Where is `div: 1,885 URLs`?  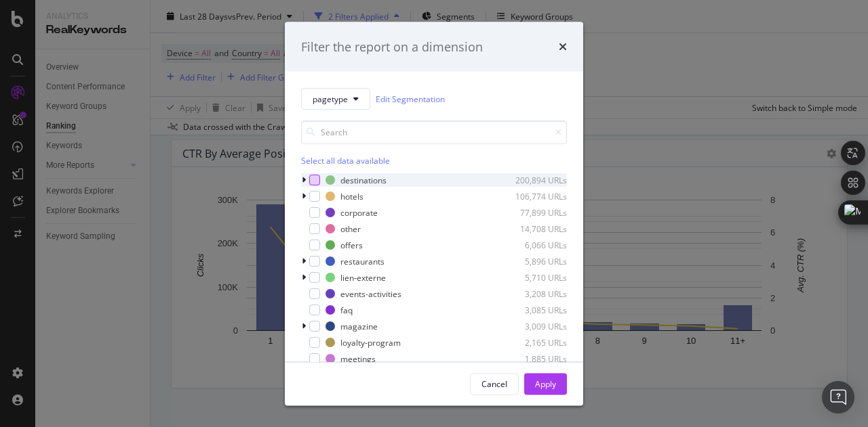 div: 1,885 URLs is located at coordinates (534, 358).